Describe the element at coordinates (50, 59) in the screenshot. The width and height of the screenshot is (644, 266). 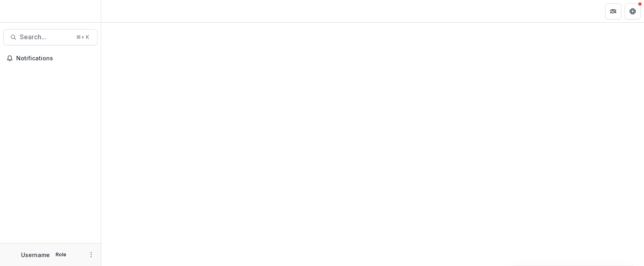
I see `button: Notifications` at that location.